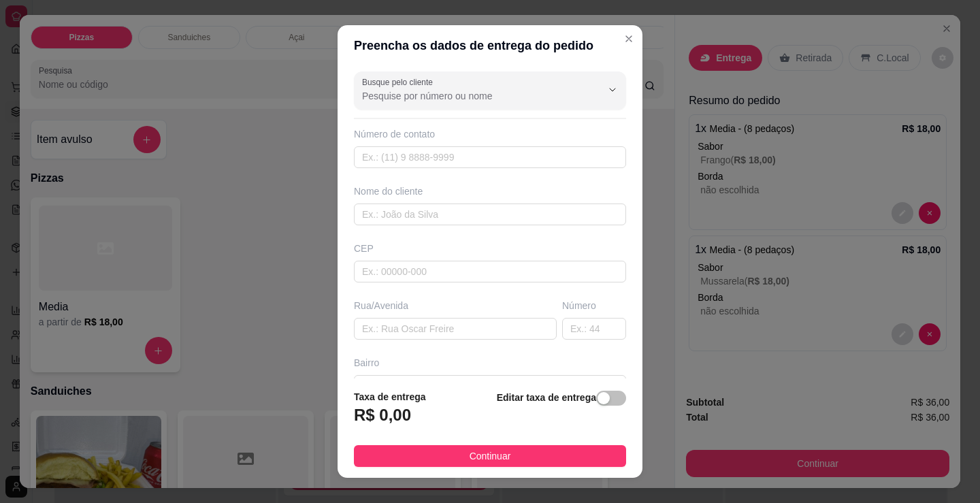 The height and width of the screenshot is (503, 980). What do you see at coordinates (490, 191) in the screenshot?
I see `div: Nome do cliente` at bounding box center [490, 191].